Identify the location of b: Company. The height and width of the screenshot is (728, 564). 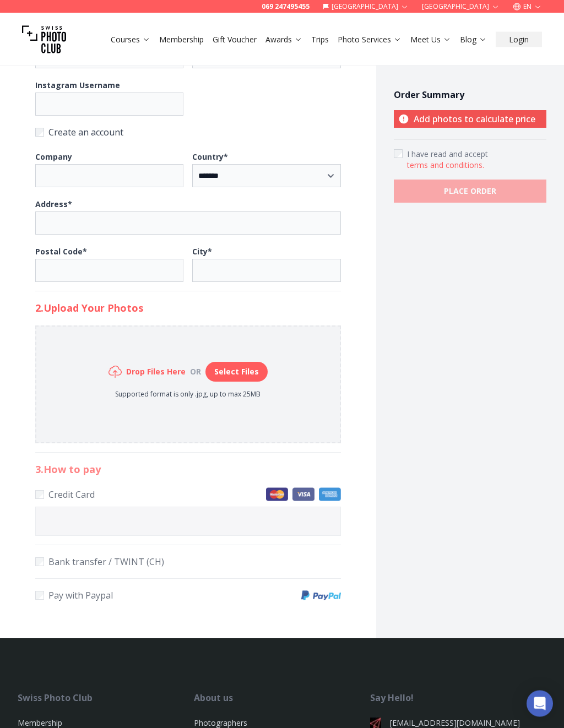
(54, 157).